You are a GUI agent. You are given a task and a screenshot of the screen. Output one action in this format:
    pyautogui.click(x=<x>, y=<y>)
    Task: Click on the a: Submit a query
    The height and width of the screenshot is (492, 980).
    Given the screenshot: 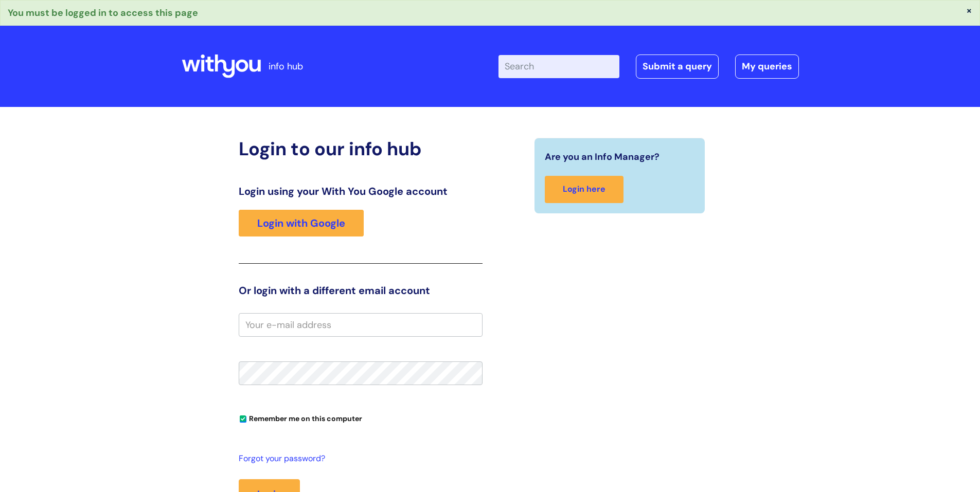 What is the action you would take?
    pyautogui.click(x=677, y=66)
    